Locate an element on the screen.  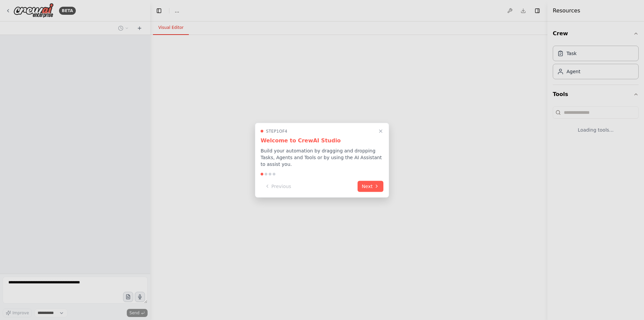
button: Next is located at coordinates (370, 186).